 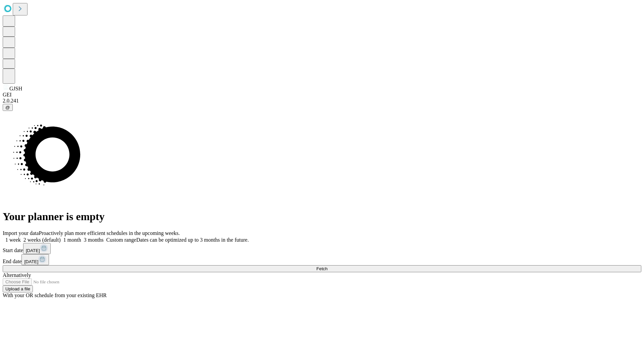 What do you see at coordinates (121, 240) in the screenshot?
I see `span: Custom range` at bounding box center [121, 240].